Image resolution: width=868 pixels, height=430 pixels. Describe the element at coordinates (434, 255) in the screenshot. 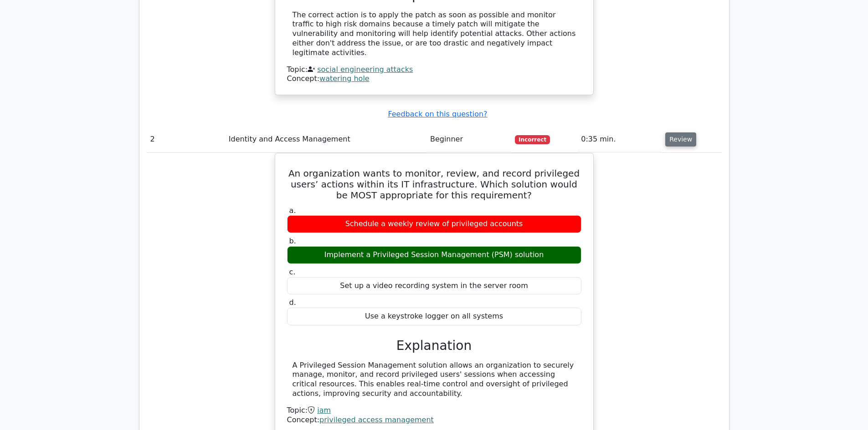

I see `div: Implement a Privileged Session Management (PSM) solution` at that location.